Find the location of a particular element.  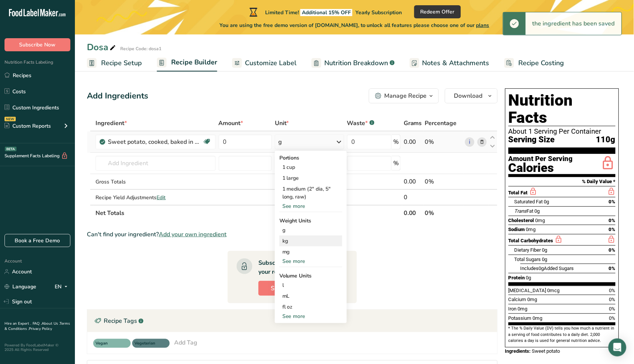

a: Recipe Setup is located at coordinates (115, 63).